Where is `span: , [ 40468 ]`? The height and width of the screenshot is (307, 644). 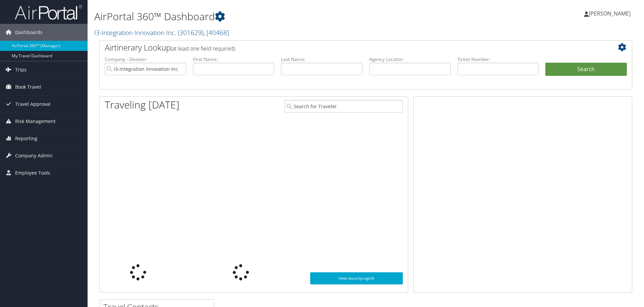
span: , [ 40468 ] is located at coordinates (216, 33).